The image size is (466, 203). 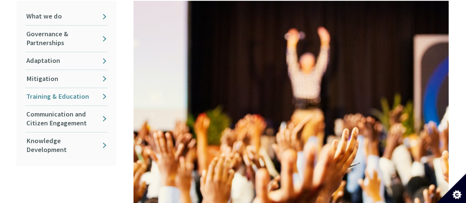 I want to click on a: What we do, so click(x=66, y=16).